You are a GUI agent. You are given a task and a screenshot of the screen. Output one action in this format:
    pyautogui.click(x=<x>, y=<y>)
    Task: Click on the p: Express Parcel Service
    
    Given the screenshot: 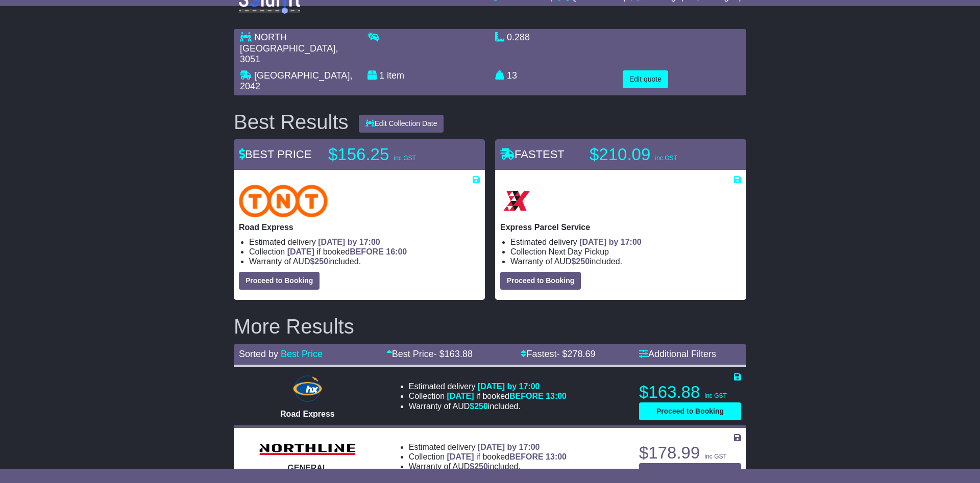 What is the action you would take?
    pyautogui.click(x=621, y=227)
    